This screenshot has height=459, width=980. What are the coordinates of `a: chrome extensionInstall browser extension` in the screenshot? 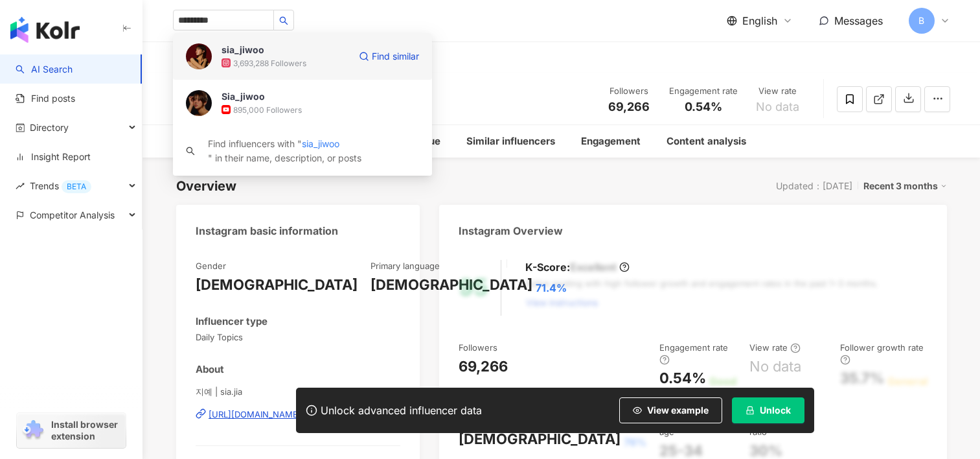 It's located at (71, 431).